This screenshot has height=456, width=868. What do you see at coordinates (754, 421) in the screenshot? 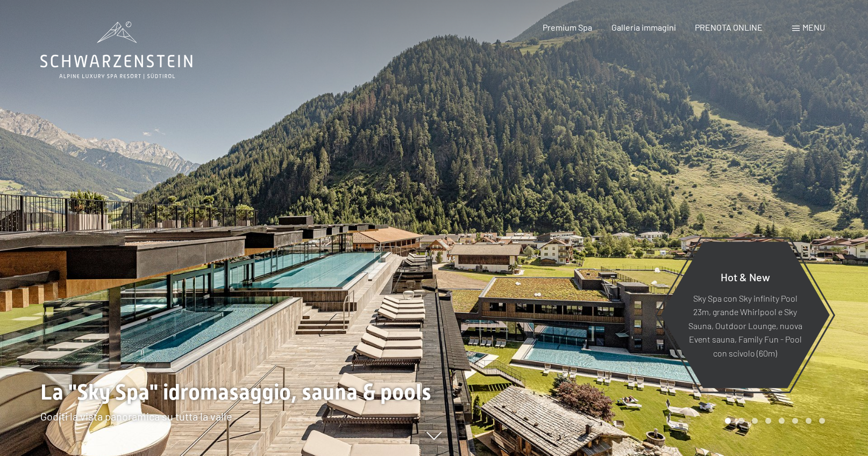
I see `div: Carousel Page 3` at bounding box center [754, 421].